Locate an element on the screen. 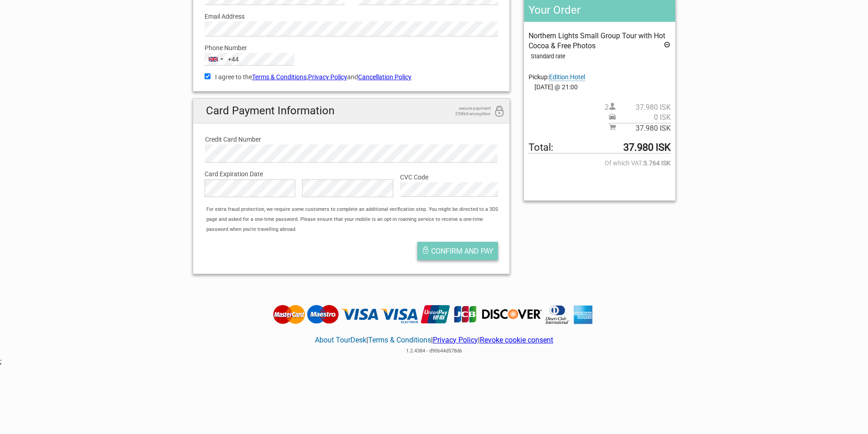 Image resolution: width=868 pixels, height=434 pixels. button: Selected country is located at coordinates (222, 59).